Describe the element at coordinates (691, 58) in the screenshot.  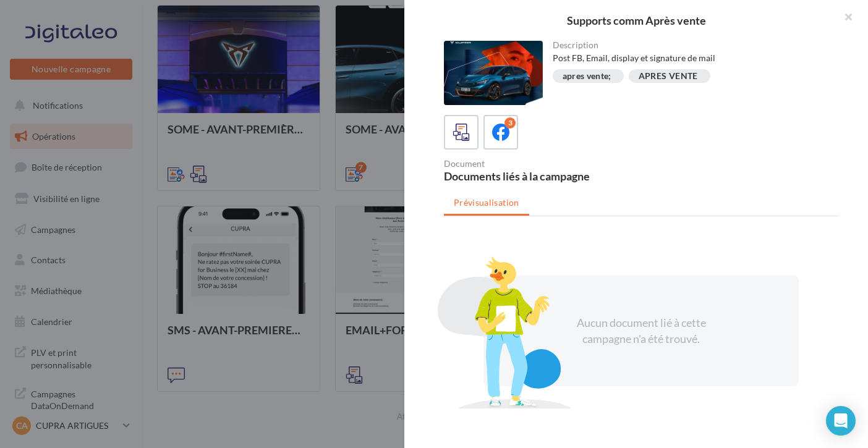
I see `div: Post FB, Email, display et signature de mail` at that location.